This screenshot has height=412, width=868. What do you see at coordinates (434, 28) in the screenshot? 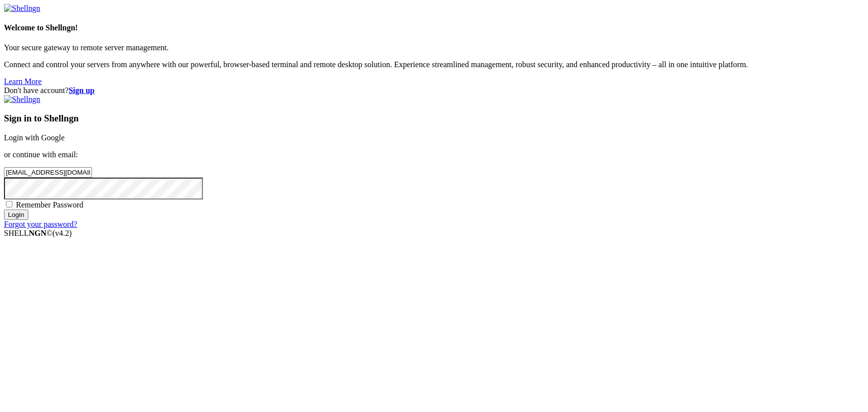
I see `h4: Welcome to Shellngn!` at bounding box center [434, 28].